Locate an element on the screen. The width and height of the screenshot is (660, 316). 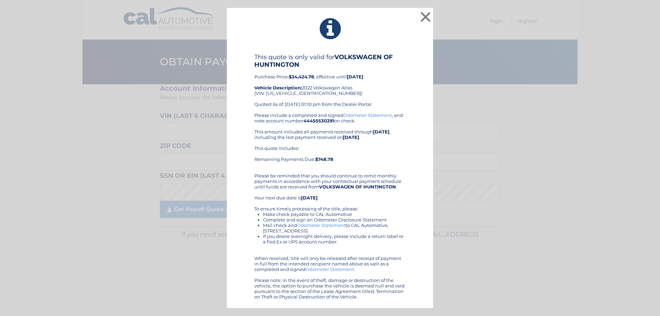
li: Make check payable to CAL Automotive is located at coordinates (334, 214).